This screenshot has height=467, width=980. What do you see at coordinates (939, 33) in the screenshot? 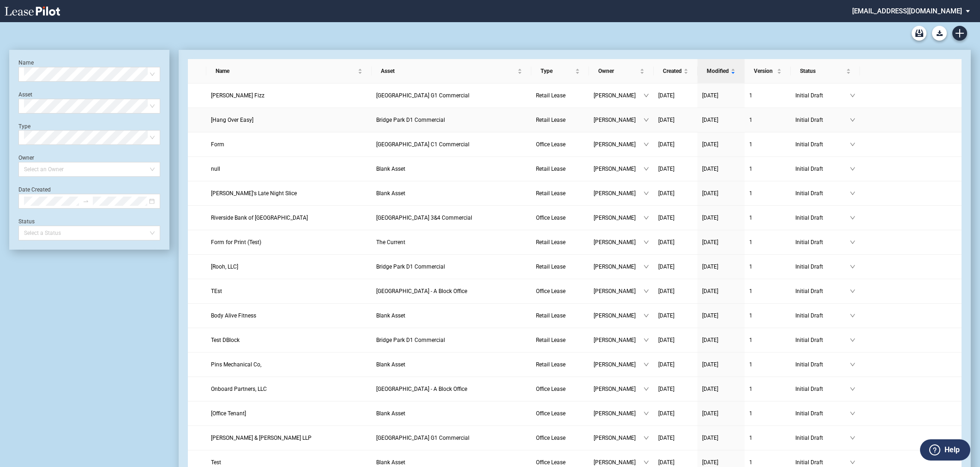
I see `md-menu: Download Blank Form List` at bounding box center [939, 33].